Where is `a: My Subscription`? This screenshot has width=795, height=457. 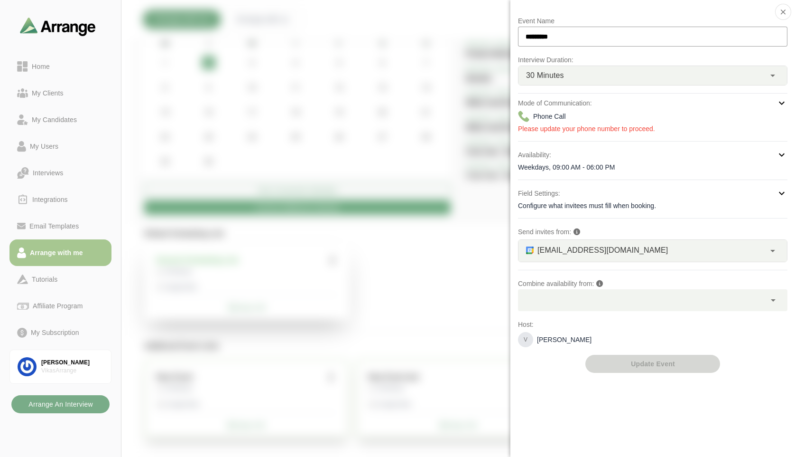
a: My Subscription is located at coordinates (60, 332).